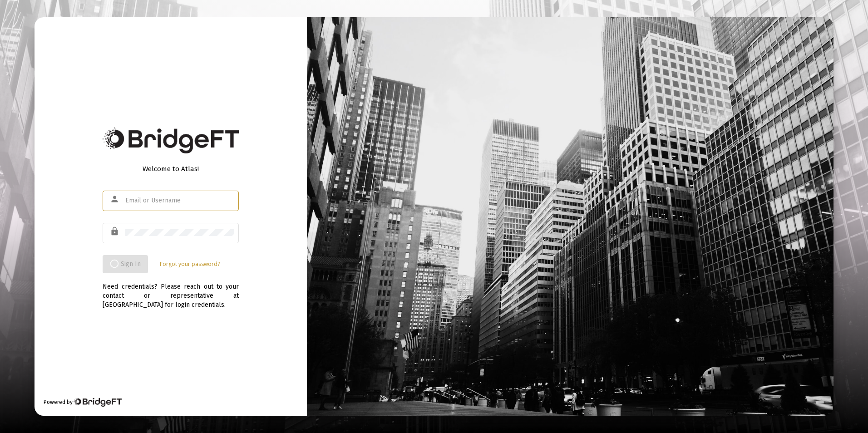 This screenshot has width=868, height=433. Describe the element at coordinates (171, 169) in the screenshot. I see `div: Welcome to Atlas!` at that location.